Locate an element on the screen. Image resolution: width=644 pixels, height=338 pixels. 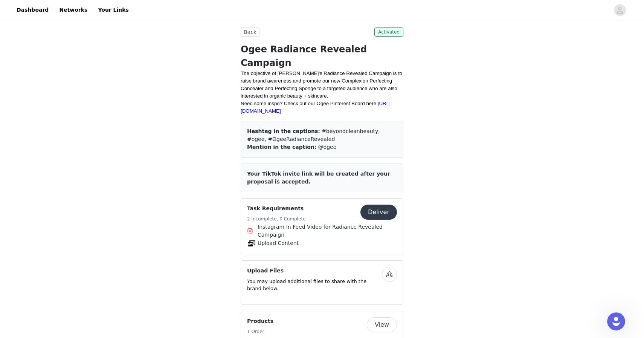
div: avatar is located at coordinates (620, 10).